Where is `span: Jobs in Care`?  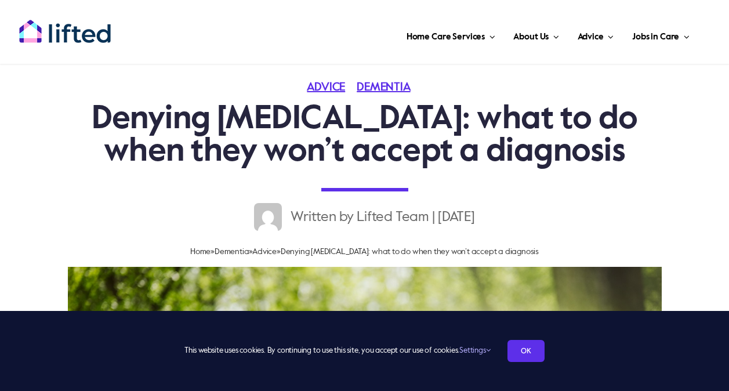
span: Jobs in Care is located at coordinates (655, 37).